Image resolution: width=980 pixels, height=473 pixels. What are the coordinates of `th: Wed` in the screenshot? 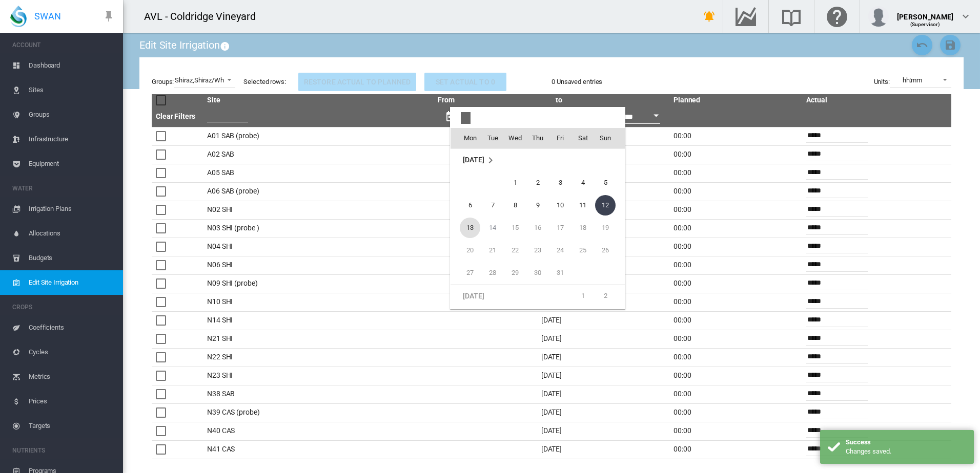 It's located at (515, 138).